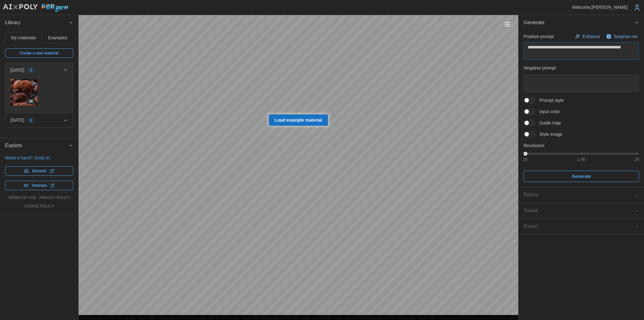 The height and width of the screenshot is (320, 644). I want to click on a: rBR8o923Cz3Q46QX2Iv42K, so click(24, 92).